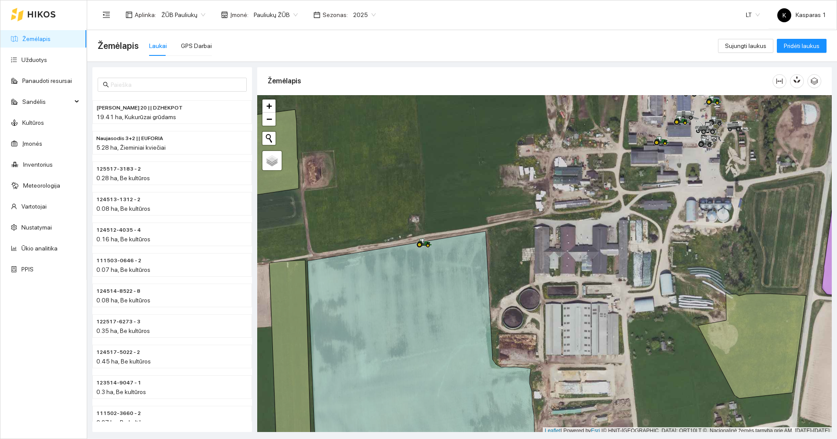 This screenshot has width=837, height=439. Describe the element at coordinates (140, 108) in the screenshot. I see `span: Prie Gudaičio 20 || DZHEKPOT` at that location.